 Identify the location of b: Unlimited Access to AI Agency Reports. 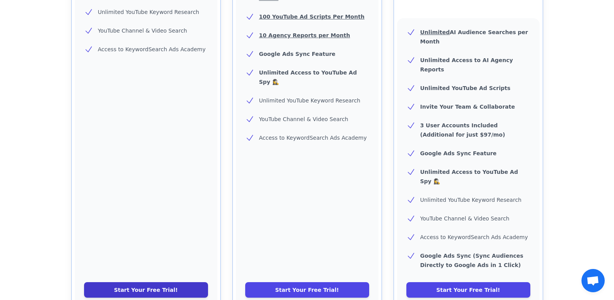
(467, 65).